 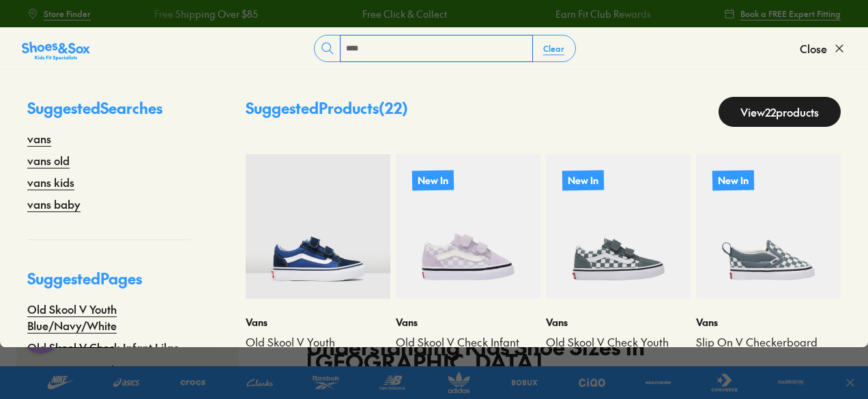 What do you see at coordinates (39, 138) in the screenshot?
I see `a: vans` at bounding box center [39, 138].